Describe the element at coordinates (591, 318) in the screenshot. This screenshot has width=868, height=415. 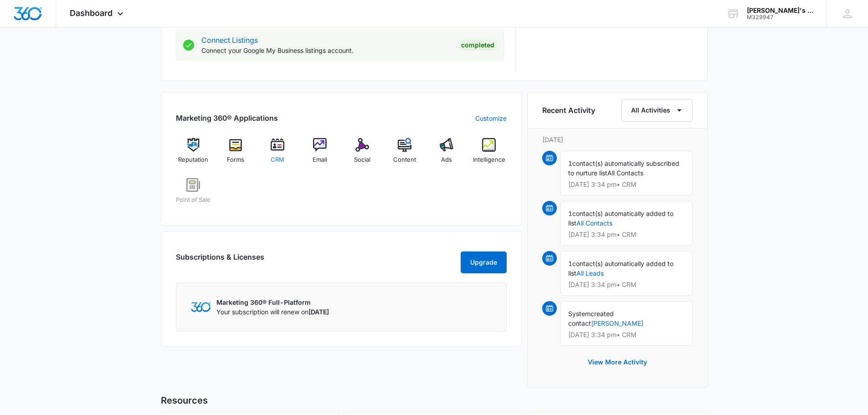
I see `span: created contact` at that location.